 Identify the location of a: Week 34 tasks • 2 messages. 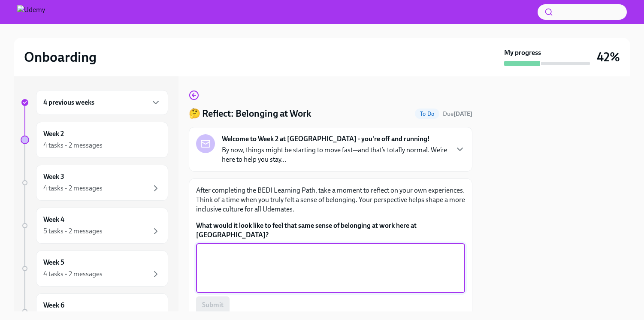
(95, 183).